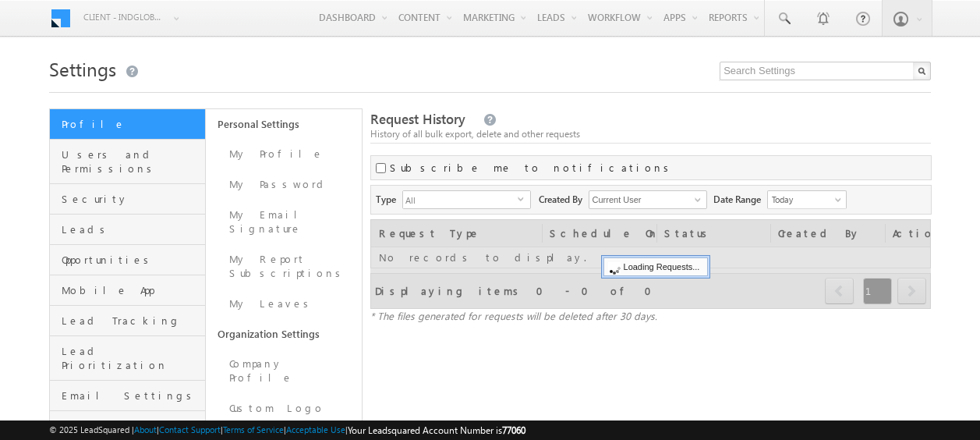  Describe the element at coordinates (284, 266) in the screenshot. I see `a: My Report Subscriptions` at that location.